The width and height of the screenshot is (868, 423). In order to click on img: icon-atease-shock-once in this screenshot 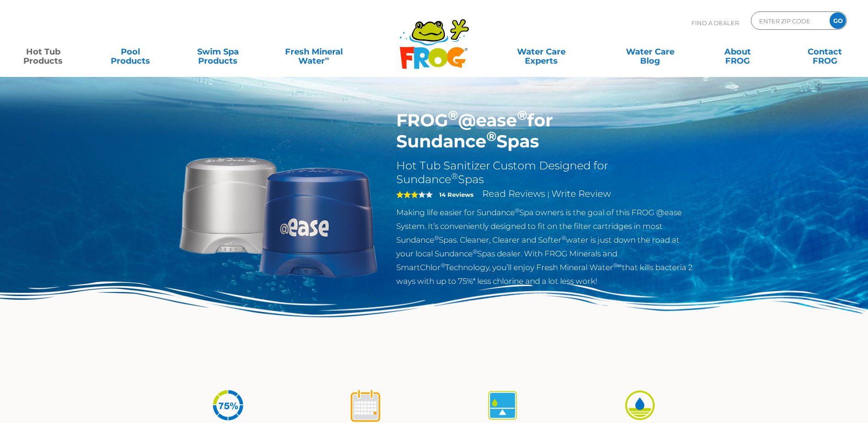, I will do `click(365, 405)`.